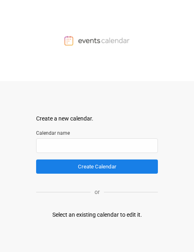 The width and height of the screenshot is (194, 252). What do you see at coordinates (97, 41) in the screenshot?
I see `img: Events Calendar` at bounding box center [97, 41].